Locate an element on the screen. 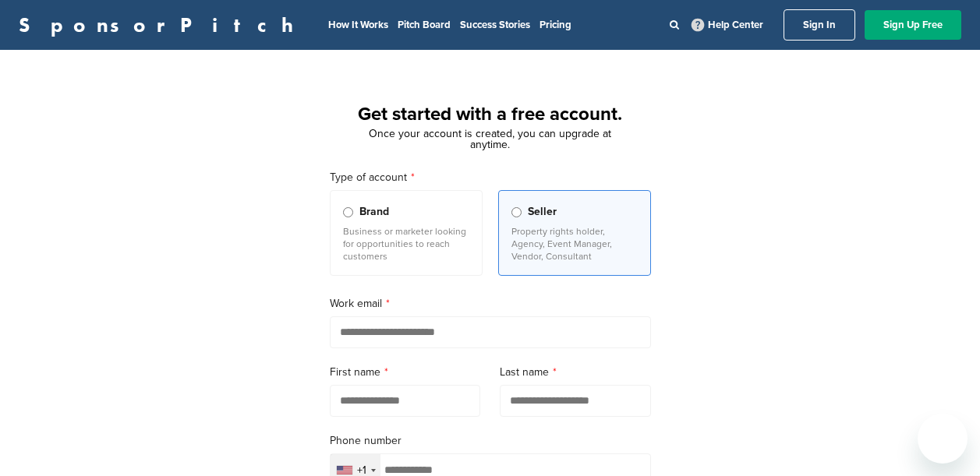 This screenshot has width=980, height=476. h1: Get started with a free account. is located at coordinates (491, 114).